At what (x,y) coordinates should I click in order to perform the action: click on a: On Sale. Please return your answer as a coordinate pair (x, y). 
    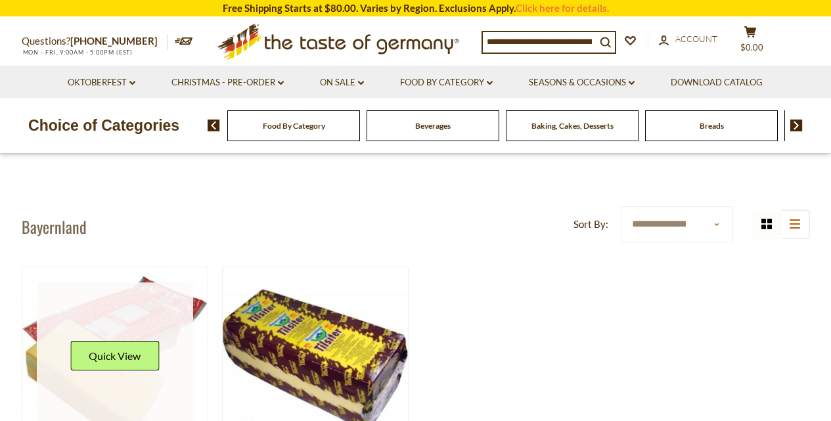
    Looking at the image, I should click on (342, 83).